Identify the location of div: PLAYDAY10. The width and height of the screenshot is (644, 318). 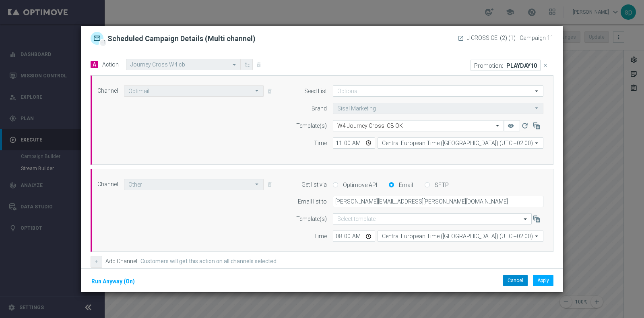
(510, 65).